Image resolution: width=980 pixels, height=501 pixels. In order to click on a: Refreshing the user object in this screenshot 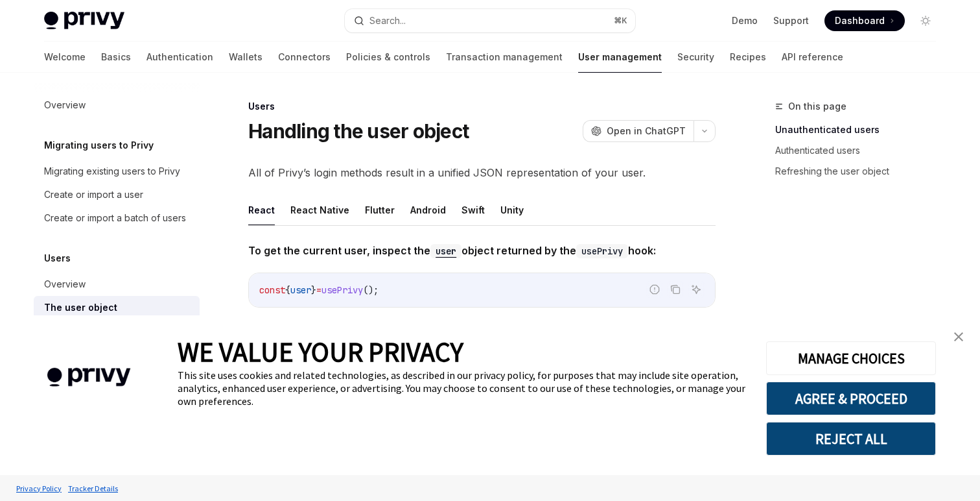, I will do `click(860, 171)`.